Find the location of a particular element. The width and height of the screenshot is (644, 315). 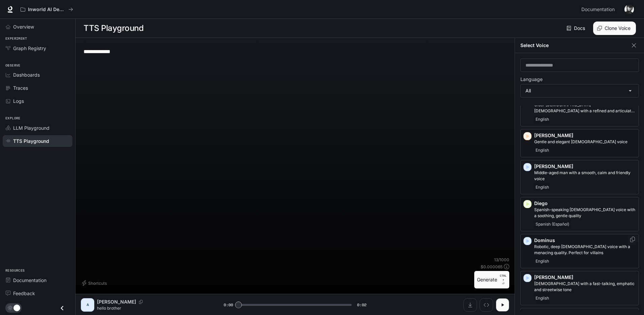

button: Download audio is located at coordinates (470, 305).